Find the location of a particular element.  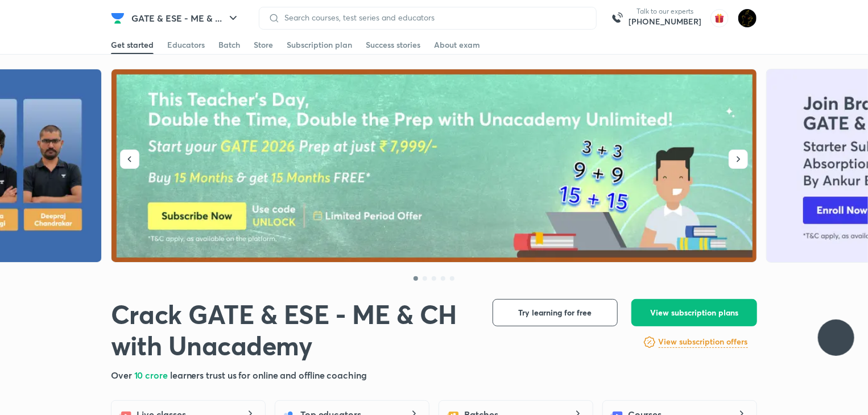

a: Educators is located at coordinates (186, 45).